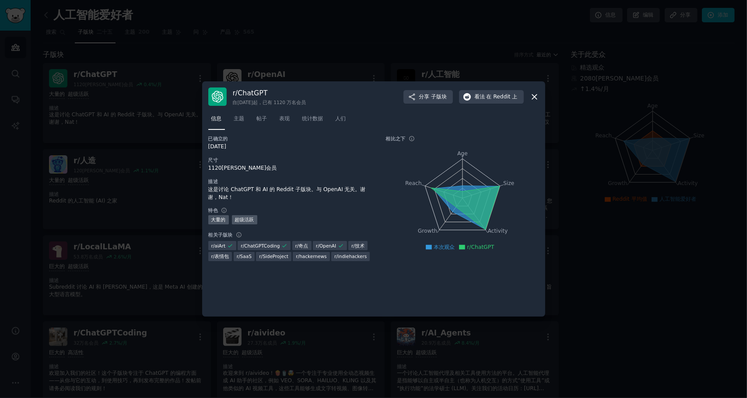 Image resolution: width=747 pixels, height=398 pixels. What do you see at coordinates (427, 231) in the screenshot?
I see `tspan: Growth` at bounding box center [427, 231].